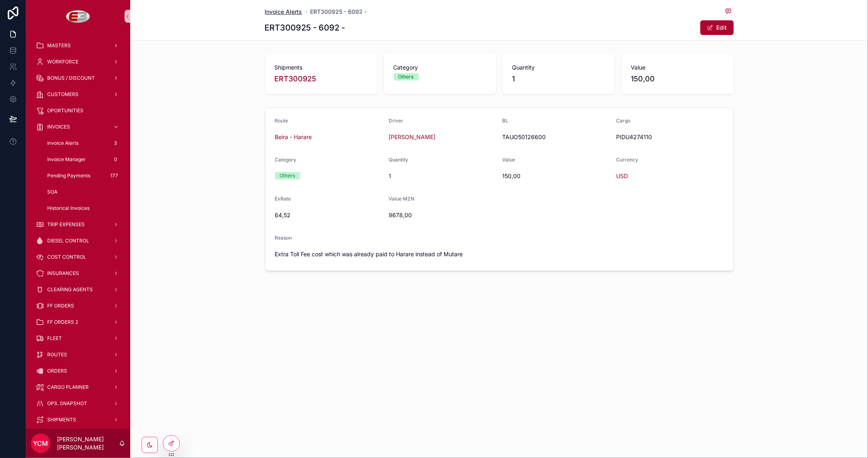 The width and height of the screenshot is (868, 458). What do you see at coordinates (505, 121) in the screenshot?
I see `span: BL` at bounding box center [505, 121].